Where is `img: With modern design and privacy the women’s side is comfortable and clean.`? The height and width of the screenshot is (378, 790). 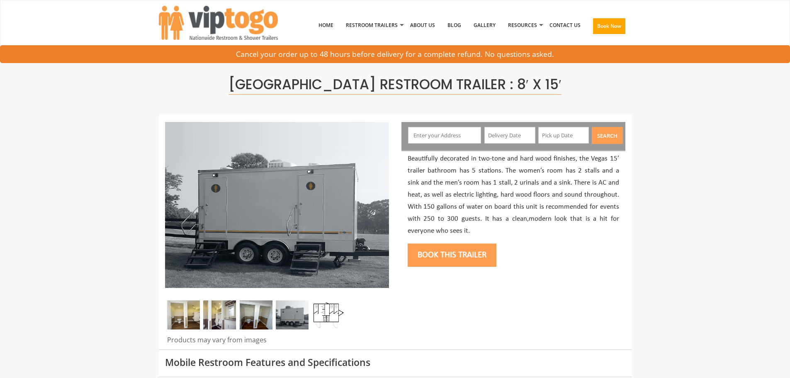 img: With modern design and privacy the women’s side is comfortable and clean. is located at coordinates (256, 315).